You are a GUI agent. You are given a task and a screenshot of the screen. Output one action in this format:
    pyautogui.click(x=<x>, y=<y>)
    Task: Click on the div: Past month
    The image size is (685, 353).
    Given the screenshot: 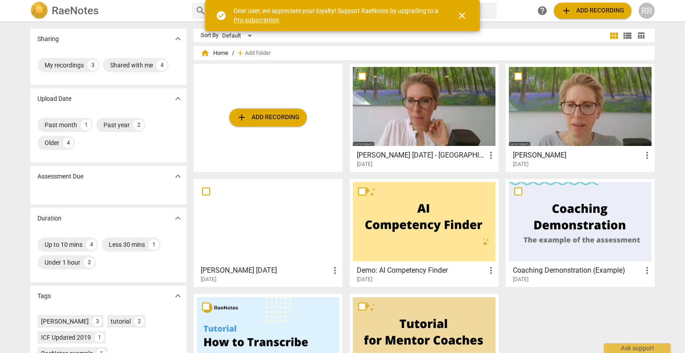 What is the action you would take?
    pyautogui.click(x=61, y=125)
    